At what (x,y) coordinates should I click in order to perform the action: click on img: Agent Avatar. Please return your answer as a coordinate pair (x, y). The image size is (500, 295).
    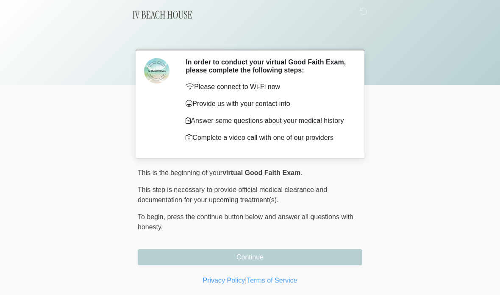
    Looking at the image, I should click on (157, 71).